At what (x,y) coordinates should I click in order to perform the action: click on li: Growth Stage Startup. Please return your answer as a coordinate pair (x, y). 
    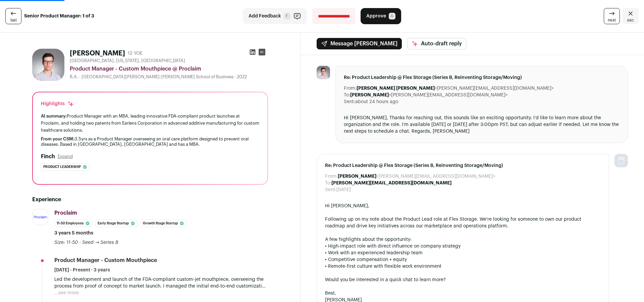
    Looking at the image, I should click on (164, 223).